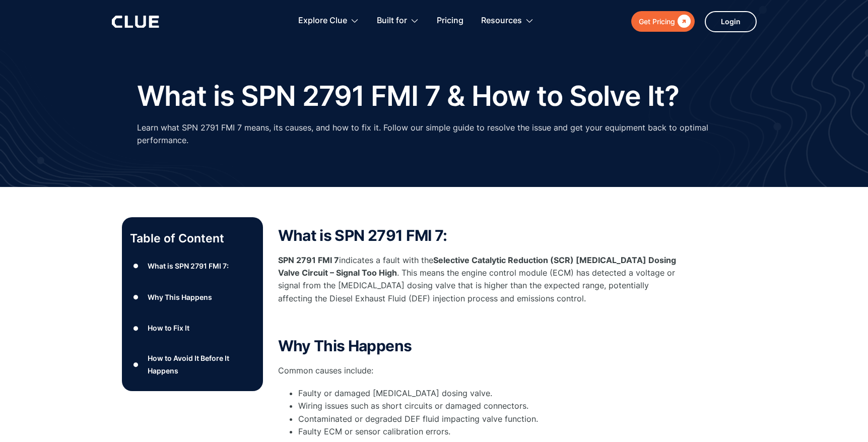  Describe the element at coordinates (663, 21) in the screenshot. I see `a: Get Pricing` at that location.